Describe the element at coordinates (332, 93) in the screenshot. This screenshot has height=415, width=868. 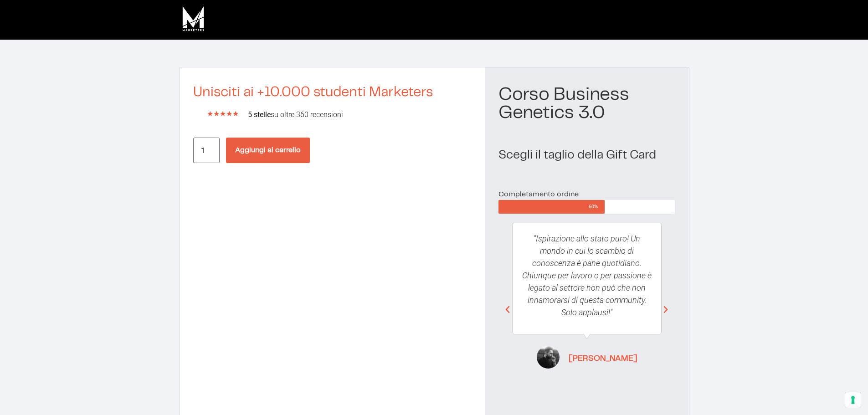
I see `h2: Unisciti ai +10.000 studenti Marketers` at that location.